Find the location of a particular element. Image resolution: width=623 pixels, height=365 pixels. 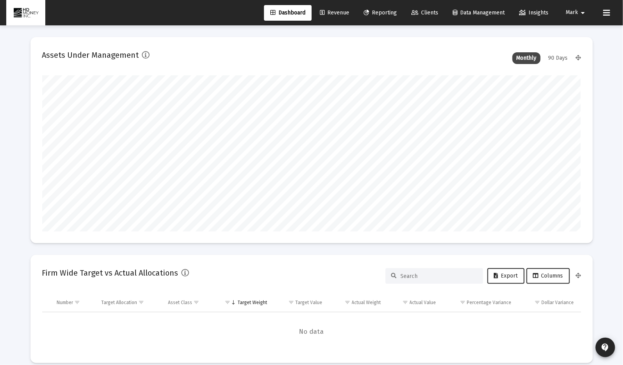

span: Export is located at coordinates (506, 276).